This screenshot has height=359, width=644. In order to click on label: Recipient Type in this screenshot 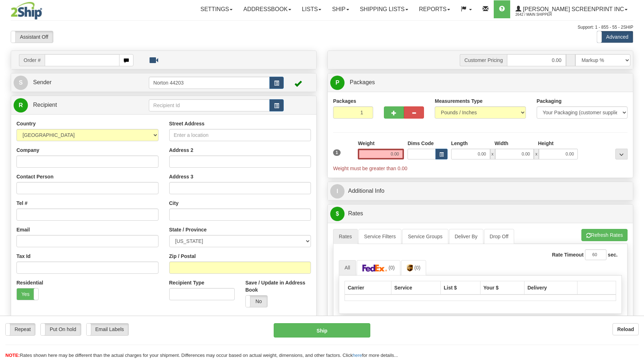, I will do `click(187, 282)`.